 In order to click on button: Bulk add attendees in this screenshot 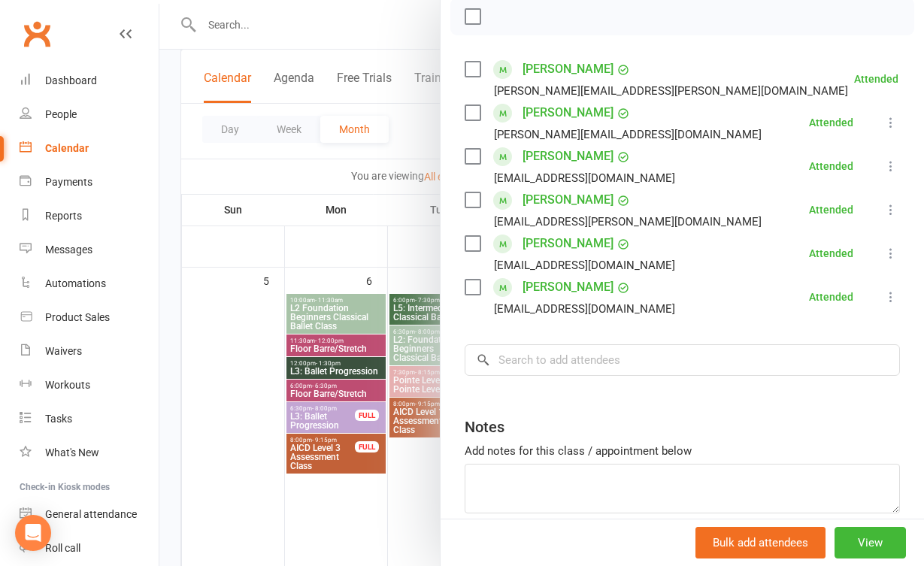, I will do `click(760, 543)`.